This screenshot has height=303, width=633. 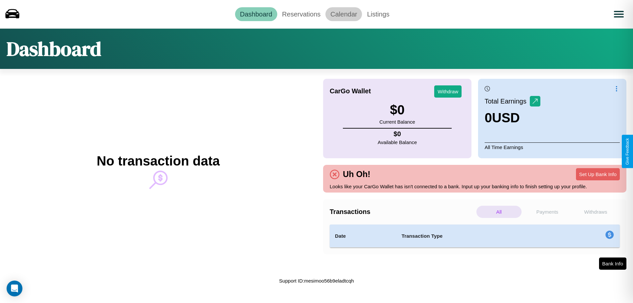 I want to click on h4: Date, so click(x=363, y=236).